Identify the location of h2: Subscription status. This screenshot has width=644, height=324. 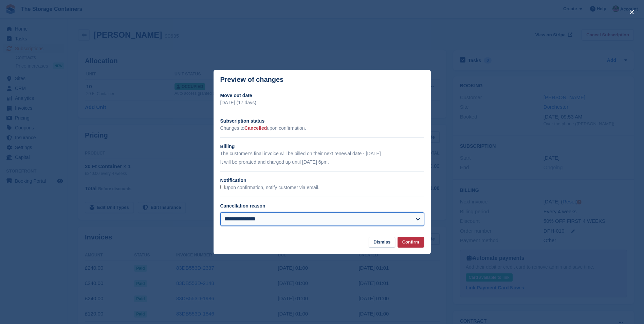
(323, 121).